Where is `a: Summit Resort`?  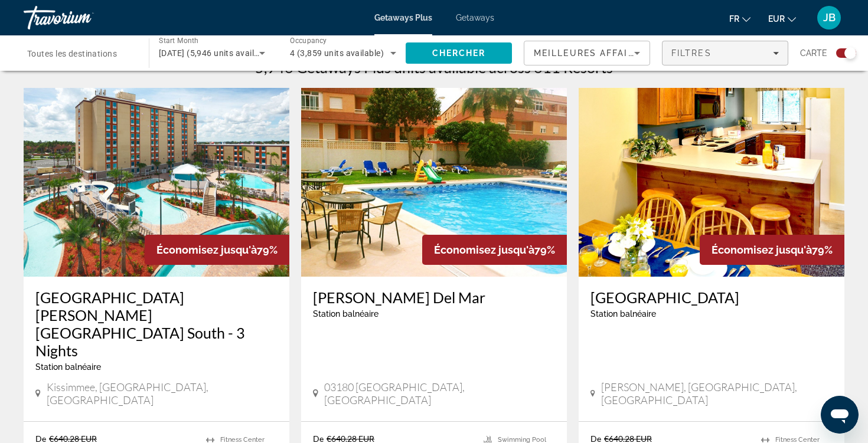
a: Summit Resort is located at coordinates (711, 182).